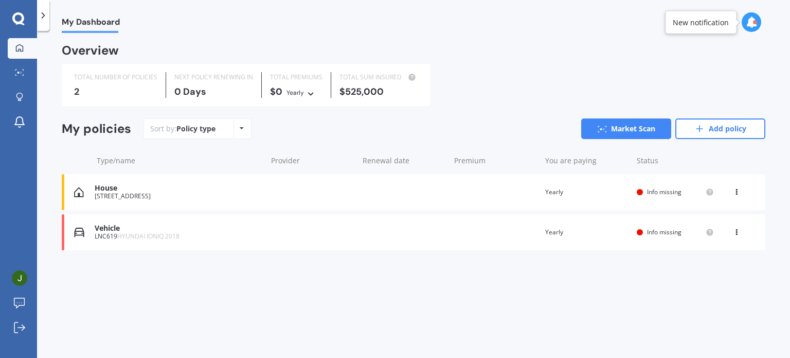 The height and width of the screenshot is (358, 790). Describe the element at coordinates (20, 278) in the screenshot. I see `img: ACg8ocLhDERI1zojYUJRQ5qwGE6Q4B6iX__k4G21VbRn8sic6OunYw=s96-c` at that location.